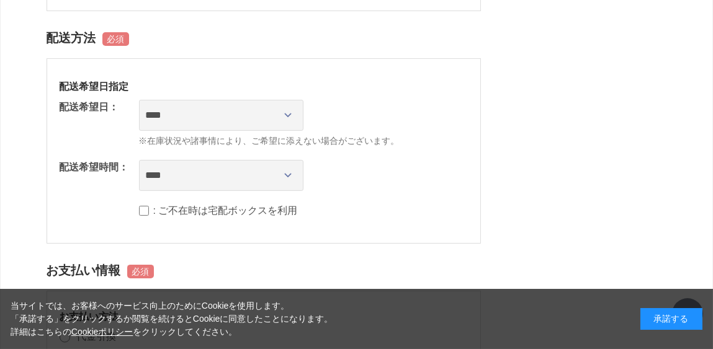 The width and height of the screenshot is (713, 349). I want to click on div: 承諾する, so click(672, 319).